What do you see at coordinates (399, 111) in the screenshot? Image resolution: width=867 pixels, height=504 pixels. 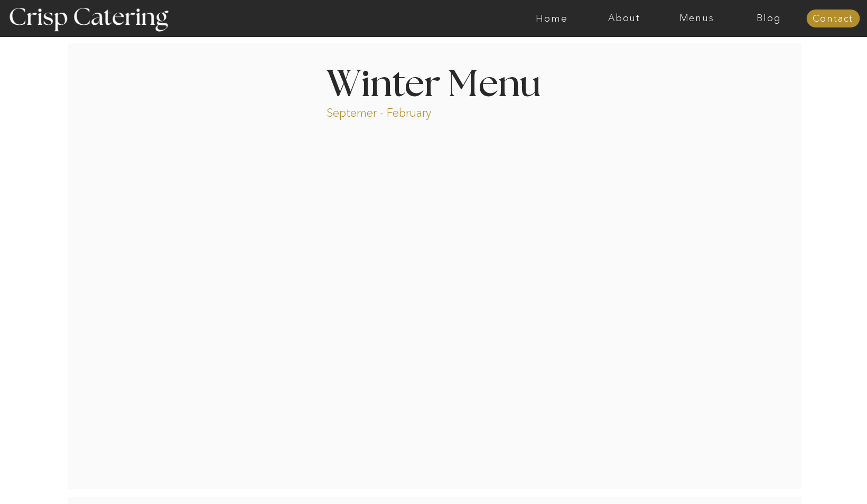 I see `p: Septemer - February` at bounding box center [399, 111].